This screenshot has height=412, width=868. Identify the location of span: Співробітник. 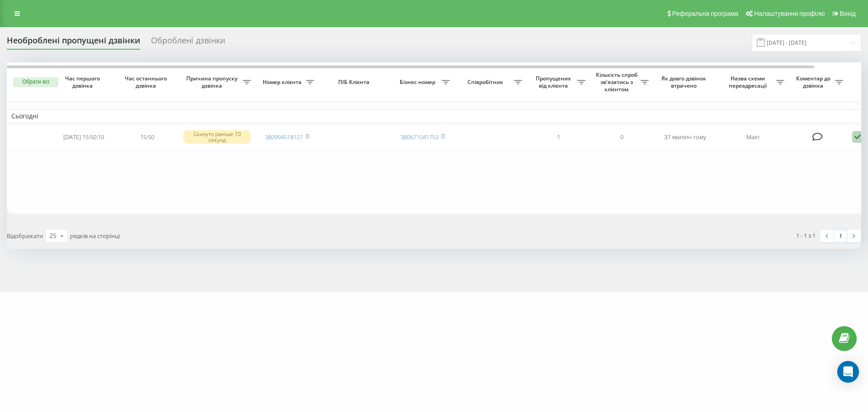
(486, 82).